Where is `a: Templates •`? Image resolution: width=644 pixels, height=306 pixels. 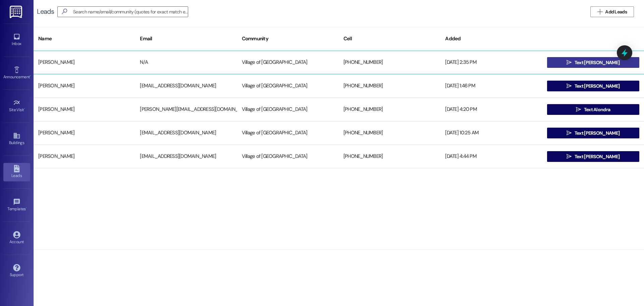 a: Templates • is located at coordinates (17, 205).